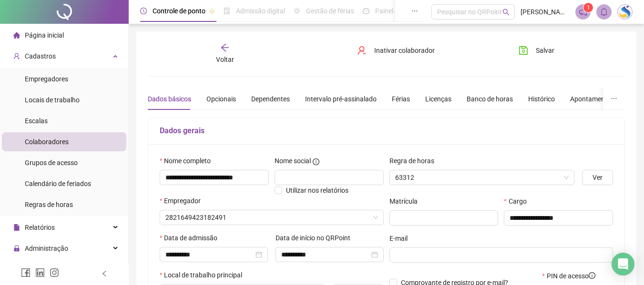 This screenshot has width=644, height=285. I want to click on span: Página inicial, so click(45, 35).